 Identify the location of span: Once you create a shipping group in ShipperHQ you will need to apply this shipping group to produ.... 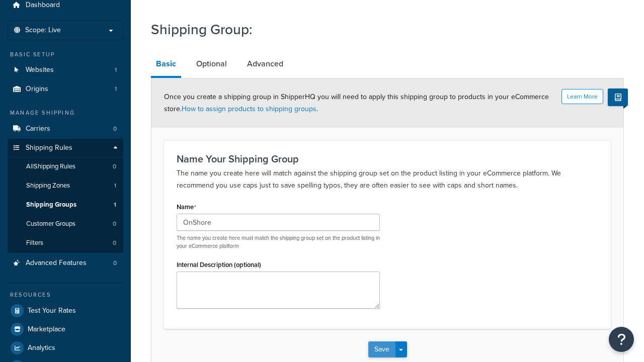
(357, 103).